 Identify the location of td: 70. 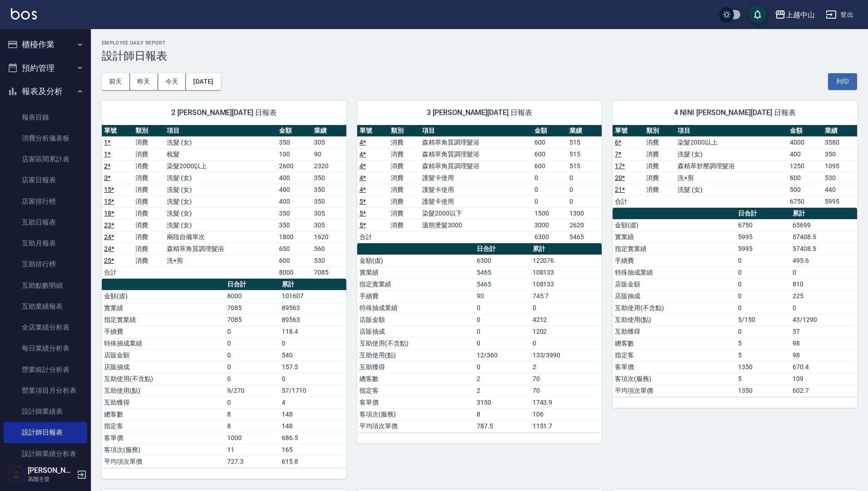
(566, 391).